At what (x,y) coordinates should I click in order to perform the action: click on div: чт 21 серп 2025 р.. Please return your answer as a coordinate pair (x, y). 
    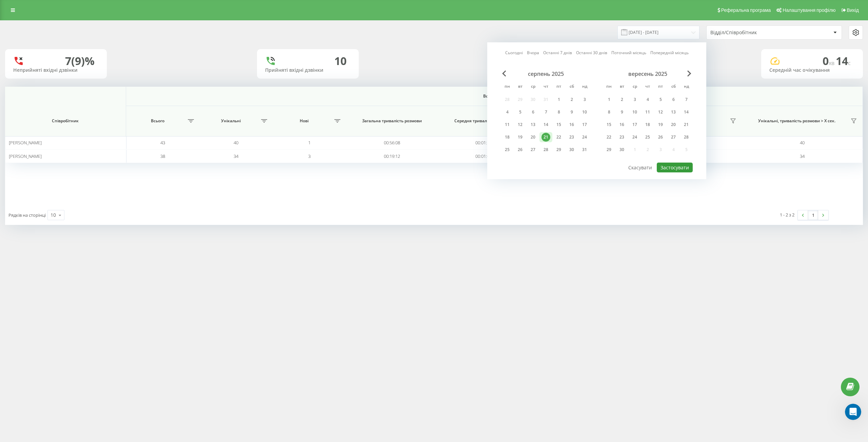
    Looking at the image, I should click on (546, 137).